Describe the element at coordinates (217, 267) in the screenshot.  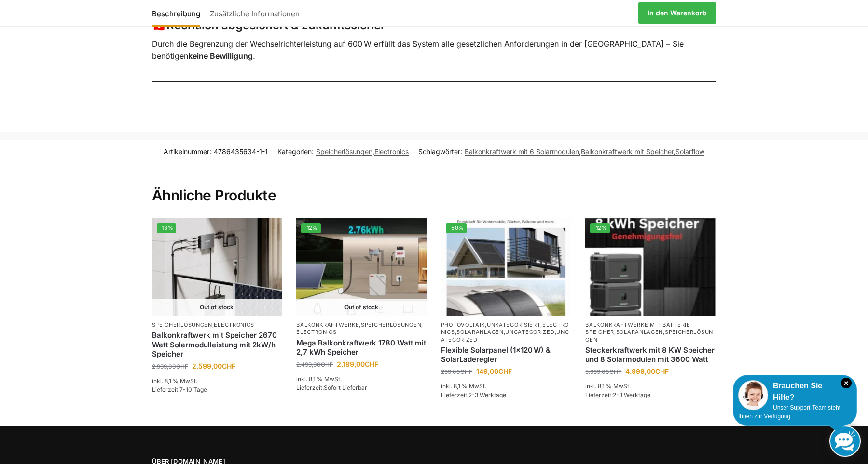
I see `img: Balkonkraftwerk mit Speicher 2670 Watt Solarmodulleistung mit 2kW/h Speicher` at that location.